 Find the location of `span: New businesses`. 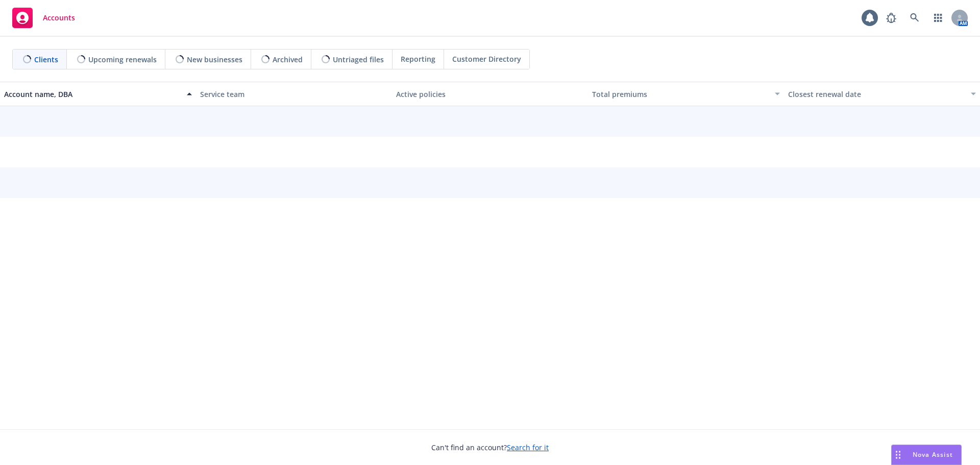

span: New businesses is located at coordinates (214, 59).